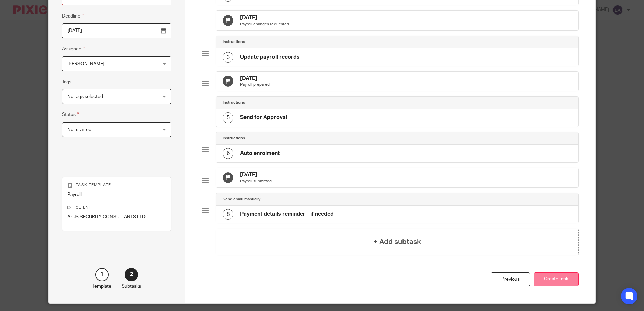 This screenshot has width=644, height=311. What do you see at coordinates (102, 275) in the screenshot?
I see `div: 1` at bounding box center [102, 275].